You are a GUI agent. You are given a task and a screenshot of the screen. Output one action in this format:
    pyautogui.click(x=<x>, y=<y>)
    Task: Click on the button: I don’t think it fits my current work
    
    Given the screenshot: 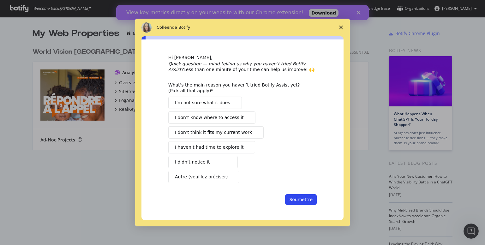 What is the action you would take?
    pyautogui.click(x=216, y=132)
    